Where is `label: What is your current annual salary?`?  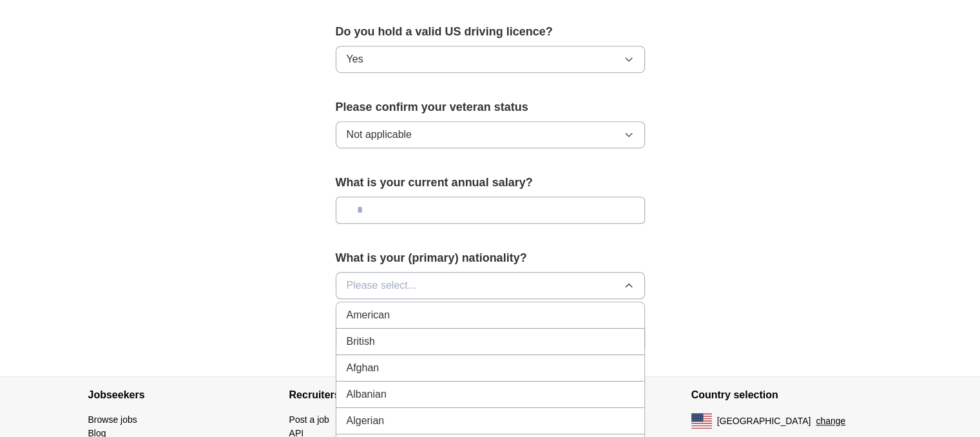
label: What is your current annual salary? is located at coordinates (490, 182).